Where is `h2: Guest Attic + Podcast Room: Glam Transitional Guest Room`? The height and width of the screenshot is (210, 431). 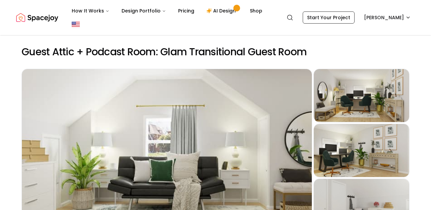
h2: Guest Attic + Podcast Room: Glam Transitional Guest Room is located at coordinates (216, 52).